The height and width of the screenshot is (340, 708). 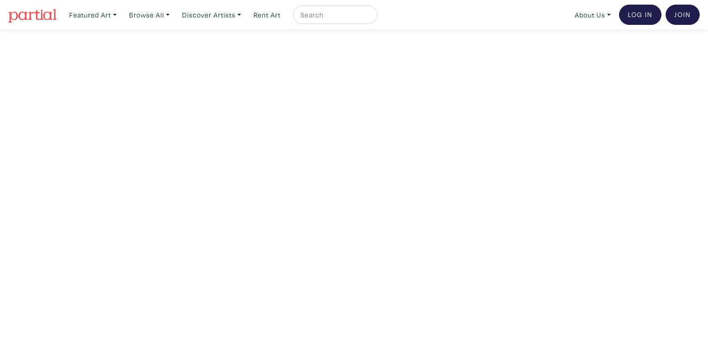 What do you see at coordinates (211, 15) in the screenshot?
I see `a: Discover Artists` at bounding box center [211, 15].